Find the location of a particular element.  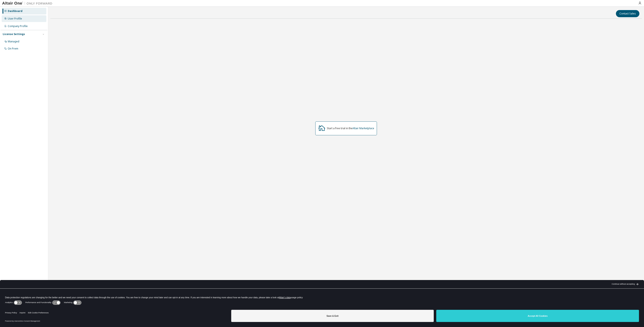

div: Start a free trial in the is located at coordinates (351, 128).